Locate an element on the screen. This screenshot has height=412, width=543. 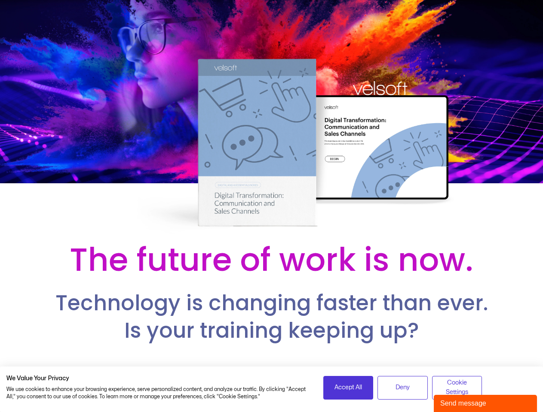
span: Deny is located at coordinates (402, 388).